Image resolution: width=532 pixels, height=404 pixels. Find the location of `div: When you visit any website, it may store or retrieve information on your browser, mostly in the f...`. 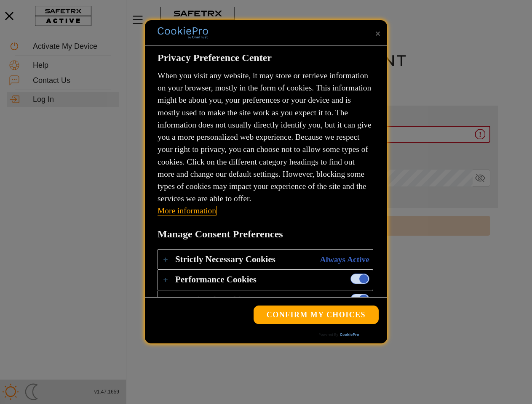

div: When you visit any website, it may store or retrieve information on your browser, mostly in the f... is located at coordinates (266, 143).